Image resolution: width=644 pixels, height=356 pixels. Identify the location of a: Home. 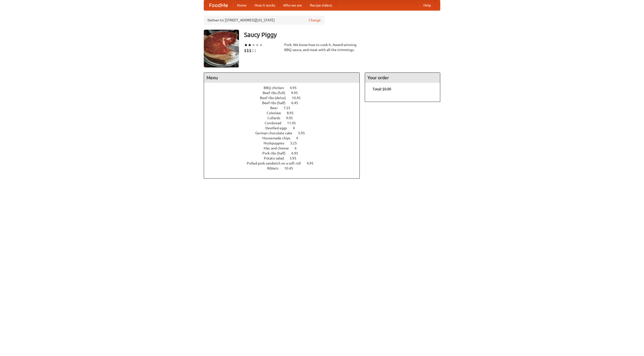
(242, 5).